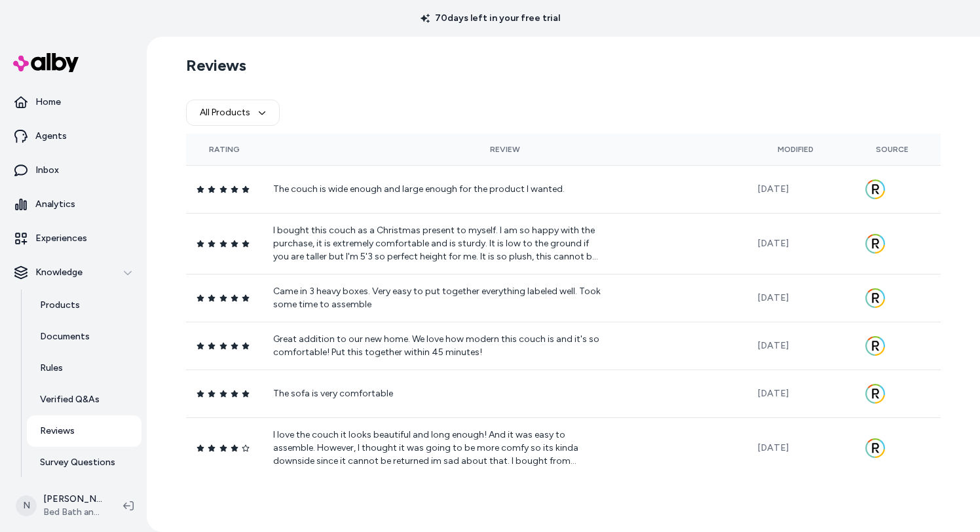  Describe the element at coordinates (73, 512) in the screenshot. I see `span: Bed Bath and Beyond` at that location.